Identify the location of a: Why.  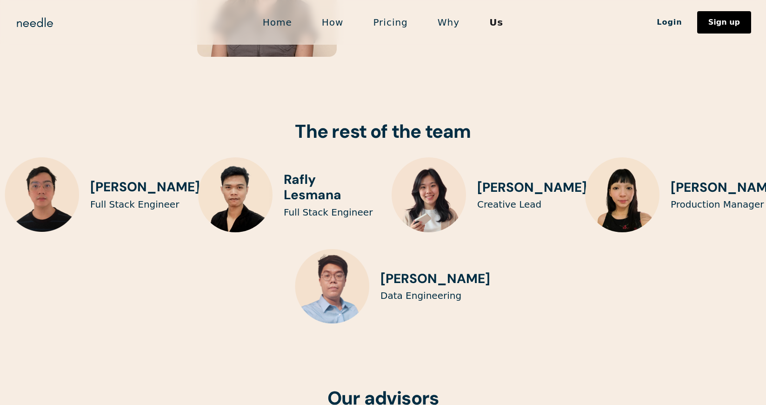
(448, 22).